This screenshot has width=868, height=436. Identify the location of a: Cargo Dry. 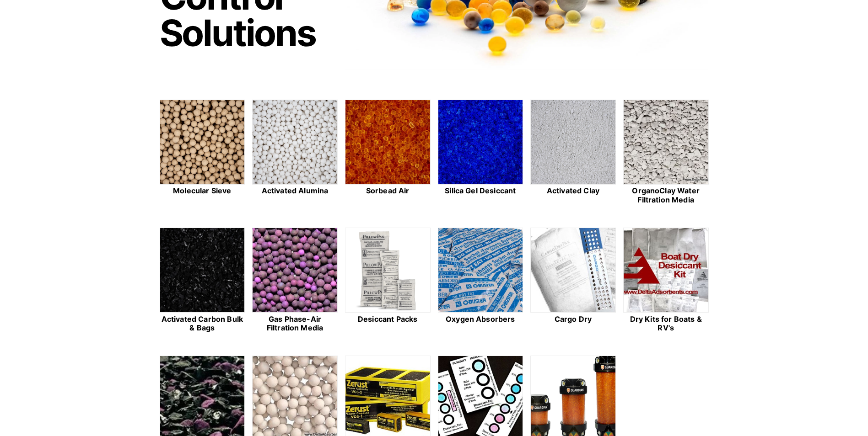
(573, 281).